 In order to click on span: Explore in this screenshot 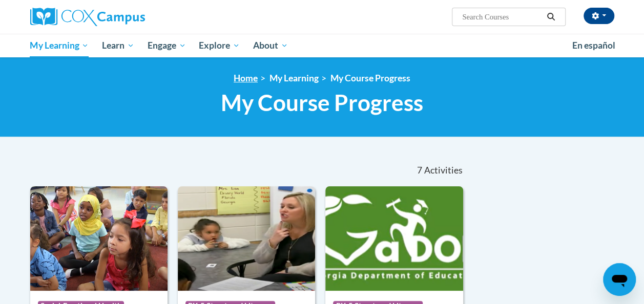, I will do `click(220, 46)`.